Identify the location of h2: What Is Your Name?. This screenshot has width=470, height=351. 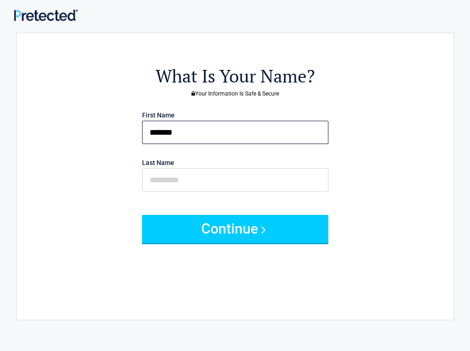
(235, 76).